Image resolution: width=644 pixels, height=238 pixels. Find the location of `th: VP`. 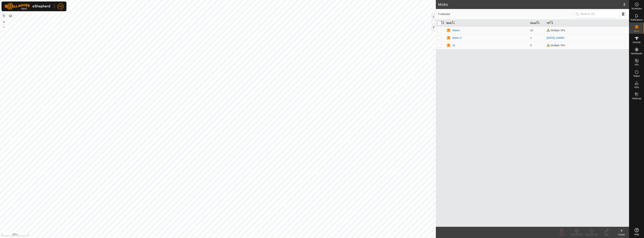

th: VP is located at coordinates (587, 23).